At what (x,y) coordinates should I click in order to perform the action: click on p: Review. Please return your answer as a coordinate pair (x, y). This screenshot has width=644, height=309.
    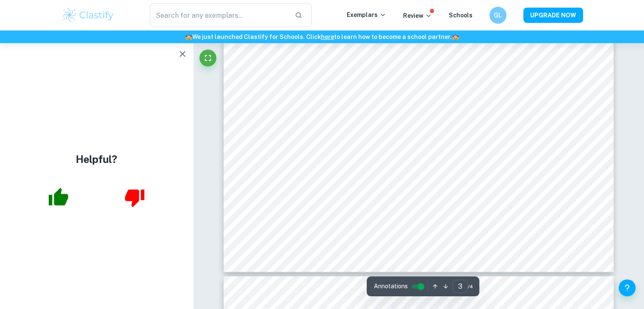
    Looking at the image, I should click on (417, 15).